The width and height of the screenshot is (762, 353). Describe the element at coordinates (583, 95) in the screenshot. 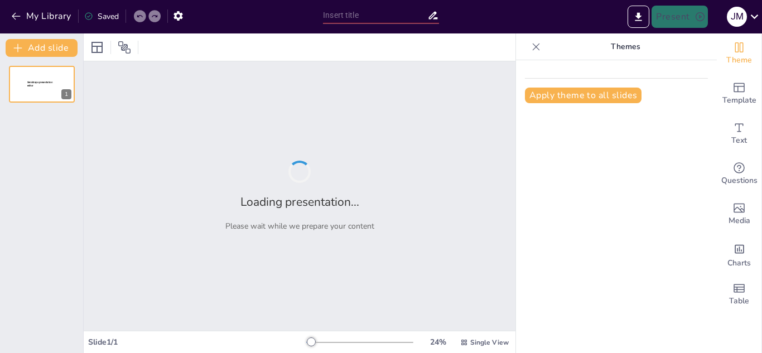

I see `button: Apply theme to all slides` at that location.